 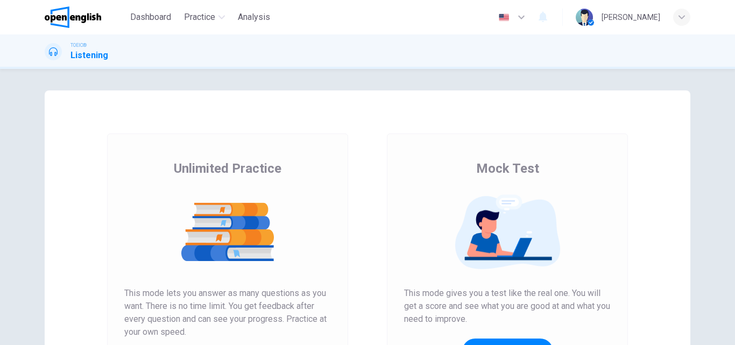 What do you see at coordinates (205, 17) in the screenshot?
I see `button: Practice` at bounding box center [205, 17].